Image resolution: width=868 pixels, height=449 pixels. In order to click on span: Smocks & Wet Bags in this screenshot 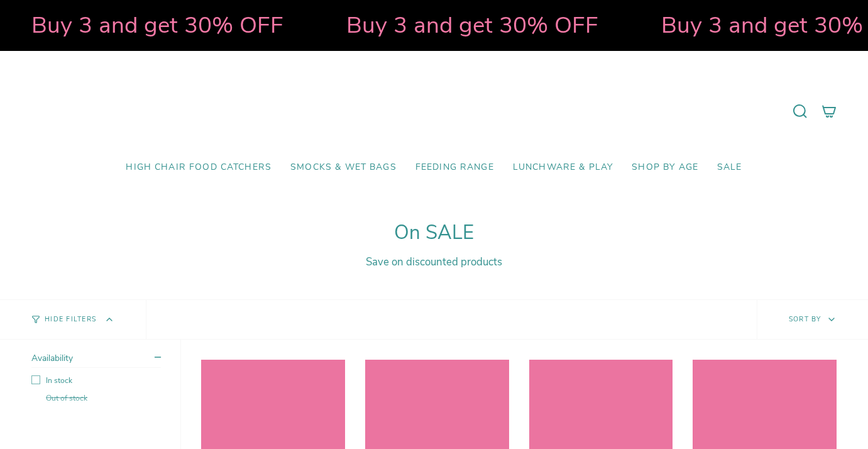, I will do `click(343, 167)`.